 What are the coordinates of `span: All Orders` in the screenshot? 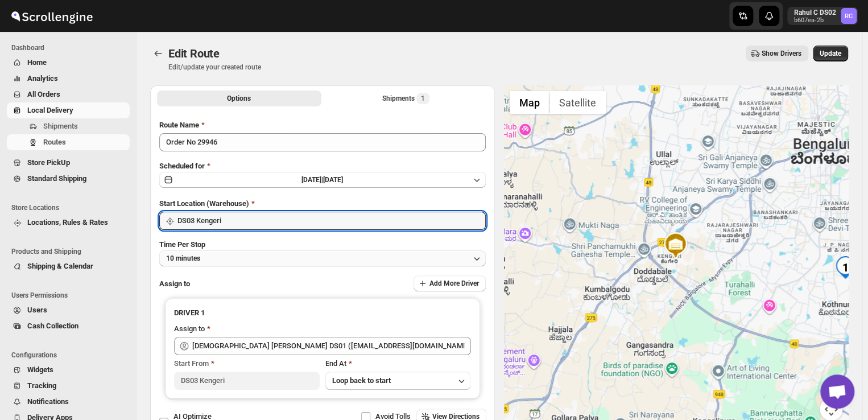 It's located at (44, 94).